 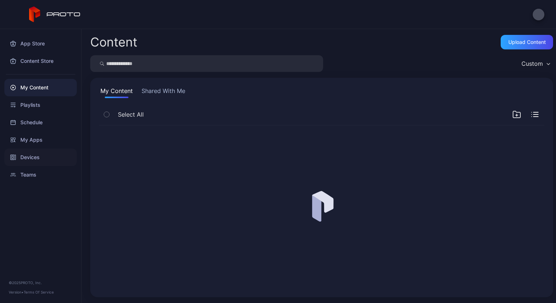 What do you see at coordinates (16, 292) in the screenshot?
I see `span: Version •` at bounding box center [16, 292].